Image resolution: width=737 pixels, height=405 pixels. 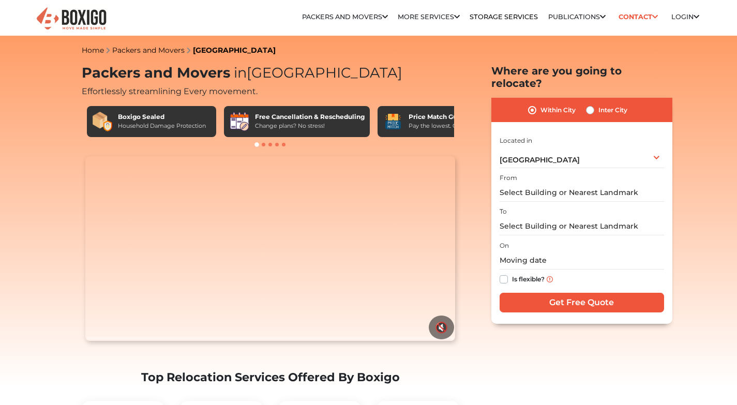 What do you see at coordinates (270, 377) in the screenshot?
I see `h2: Top Relocation Services Offered By Boxigo` at bounding box center [270, 377].